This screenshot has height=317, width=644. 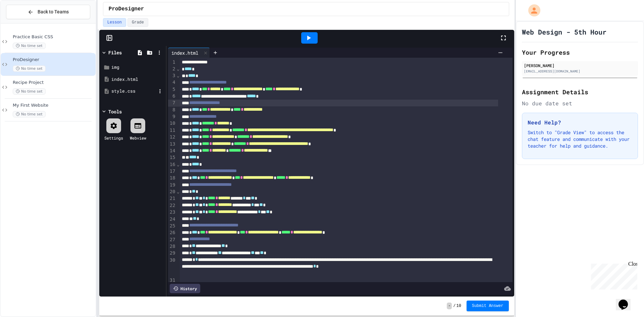 I want to click on div: 31, so click(x=172, y=281).